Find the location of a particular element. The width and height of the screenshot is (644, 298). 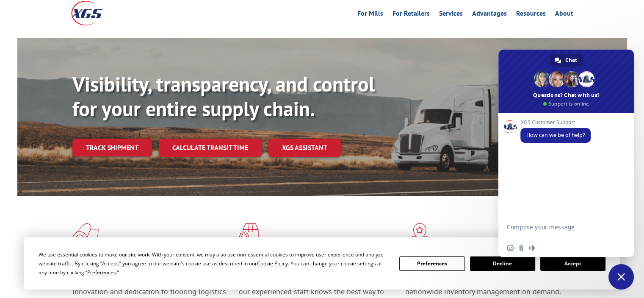

button: Preferences is located at coordinates (432, 264).